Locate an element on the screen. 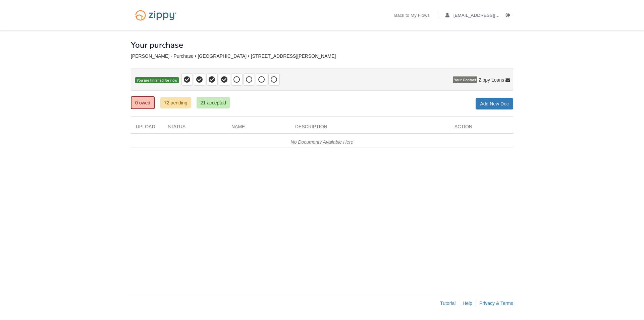 The width and height of the screenshot is (644, 320). div: Description is located at coordinates (370, 129).